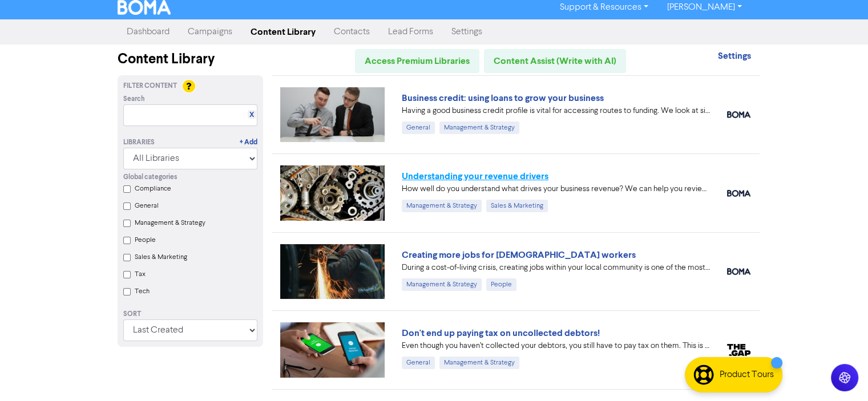 This screenshot has height=401, width=868. Describe the element at coordinates (248, 143) in the screenshot. I see `a: + Add` at that location.